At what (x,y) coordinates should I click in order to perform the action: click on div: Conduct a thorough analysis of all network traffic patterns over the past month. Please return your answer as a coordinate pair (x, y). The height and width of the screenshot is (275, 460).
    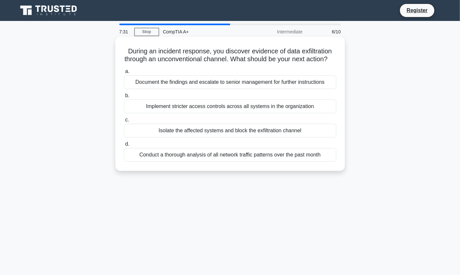
    Looking at the image, I should click on (230, 155).